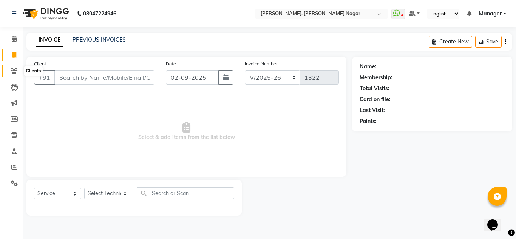  I want to click on img: logo, so click(45, 14).